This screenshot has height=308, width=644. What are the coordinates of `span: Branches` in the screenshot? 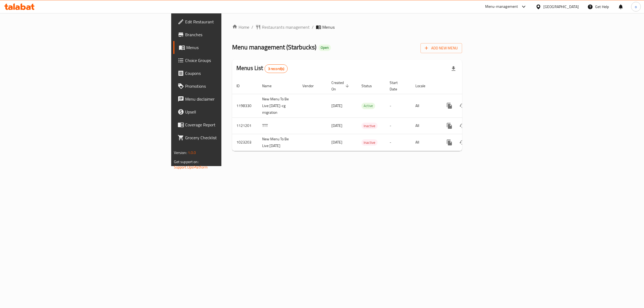 It's located at (230, 35).